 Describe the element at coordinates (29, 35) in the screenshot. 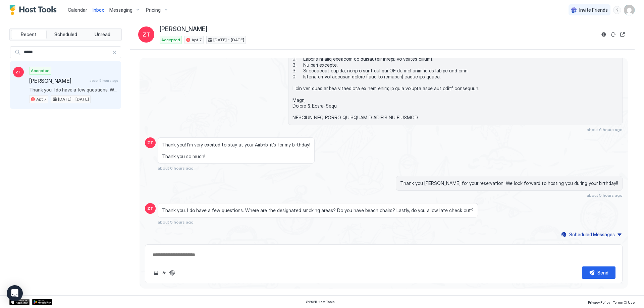

I see `button: Recent` at that location.